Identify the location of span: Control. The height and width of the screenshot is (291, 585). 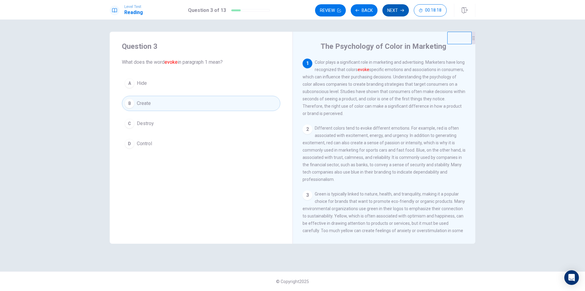
(144, 143).